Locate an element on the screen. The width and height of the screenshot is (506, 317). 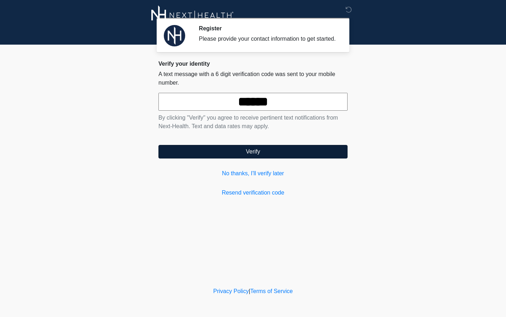
p: A text message with a 6 digit verification code was sent to your mobile number. is located at coordinates (253, 78).